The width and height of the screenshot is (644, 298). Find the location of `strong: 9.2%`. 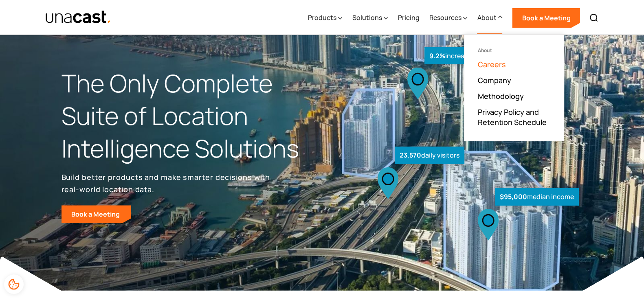

strong: 9.2% is located at coordinates (437, 56).